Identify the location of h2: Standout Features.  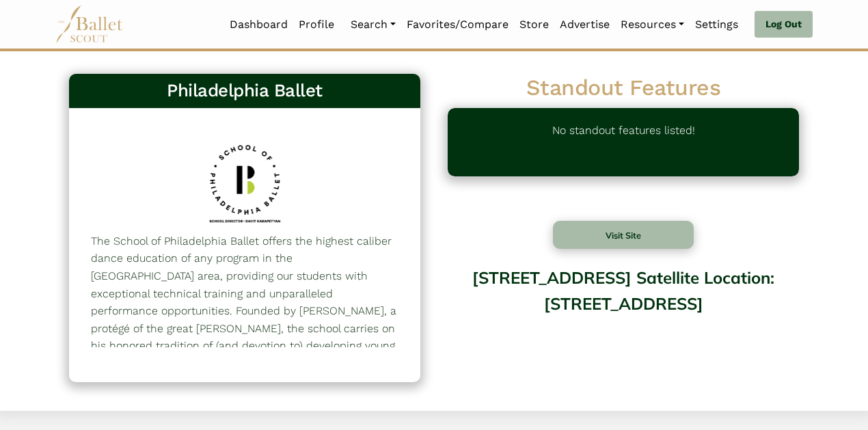
(624, 88).